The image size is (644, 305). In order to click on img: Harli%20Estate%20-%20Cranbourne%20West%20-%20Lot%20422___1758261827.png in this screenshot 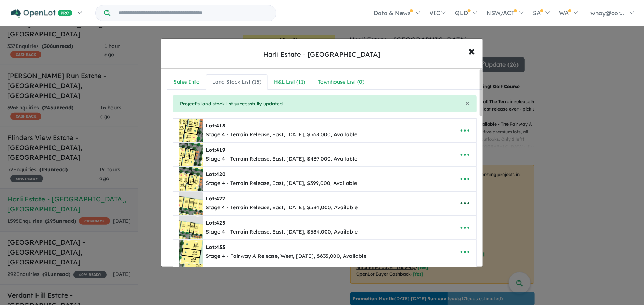, I will do `click(191, 203)`.